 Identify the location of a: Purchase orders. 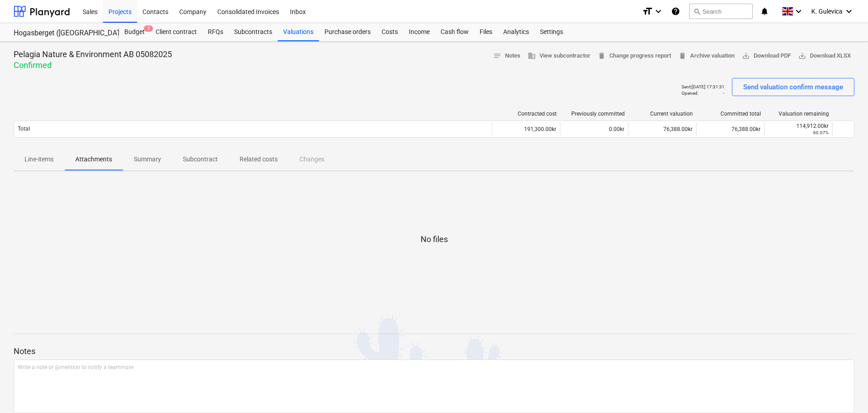
(348, 32).